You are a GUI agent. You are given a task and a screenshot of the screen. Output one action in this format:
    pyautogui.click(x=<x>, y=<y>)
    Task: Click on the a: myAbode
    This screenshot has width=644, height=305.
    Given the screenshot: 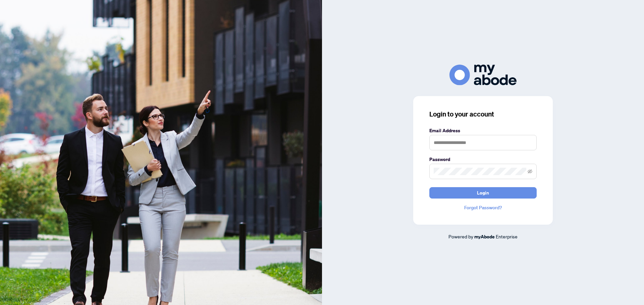 What is the action you would take?
    pyautogui.click(x=484, y=237)
    